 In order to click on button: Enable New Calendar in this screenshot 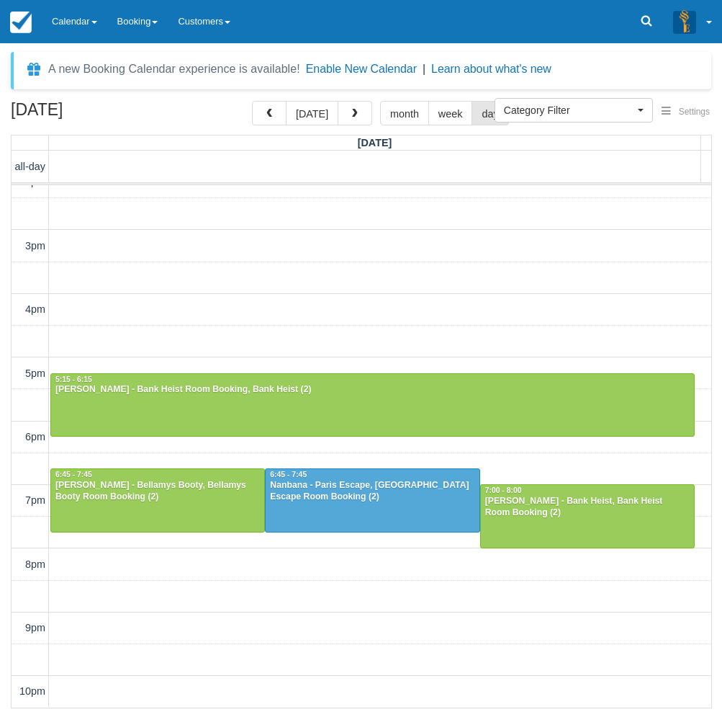, I will do `click(362, 69)`.